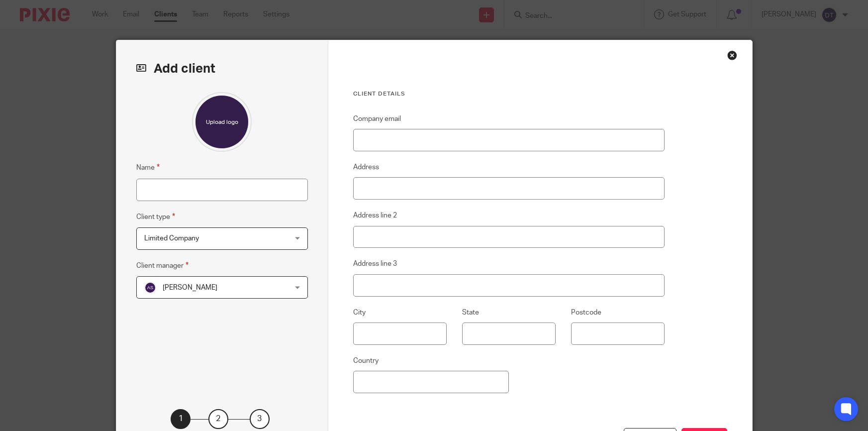  I want to click on img: svg%3E, so click(150, 288).